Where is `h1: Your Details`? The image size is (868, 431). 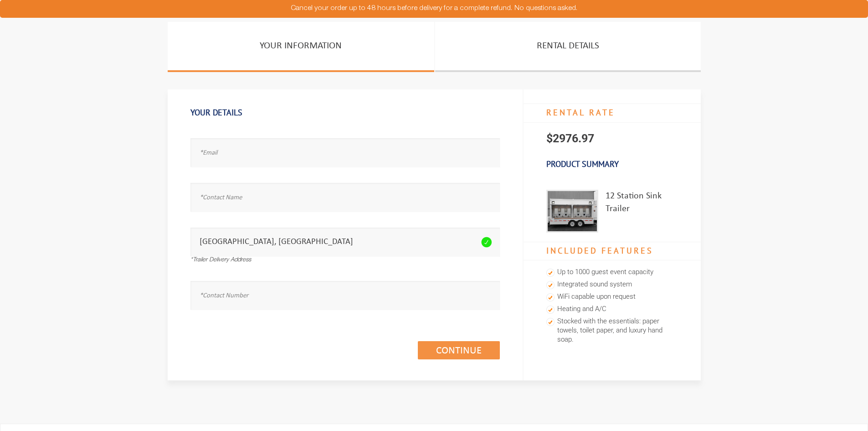
h1: Your Details is located at coordinates (345, 112).